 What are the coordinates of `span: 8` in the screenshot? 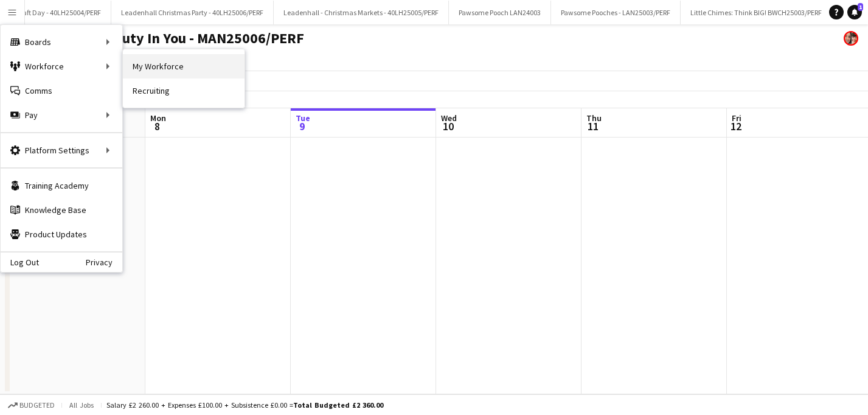 It's located at (157, 126).